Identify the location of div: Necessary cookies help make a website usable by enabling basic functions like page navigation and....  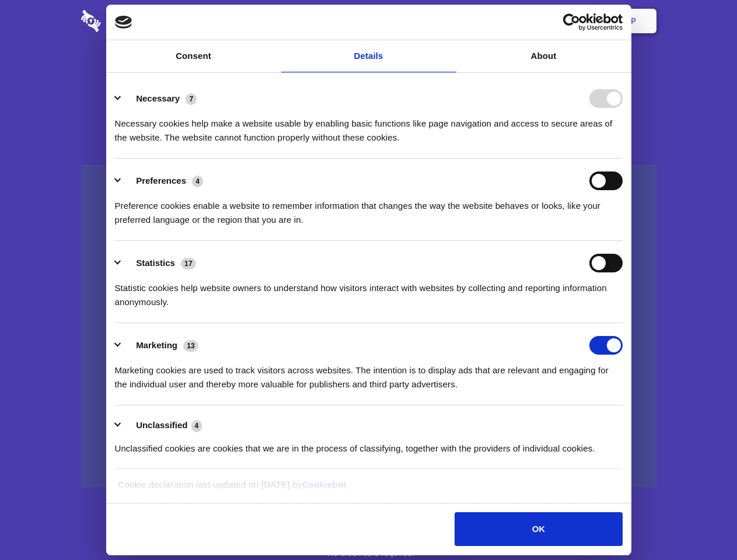
(369, 126).